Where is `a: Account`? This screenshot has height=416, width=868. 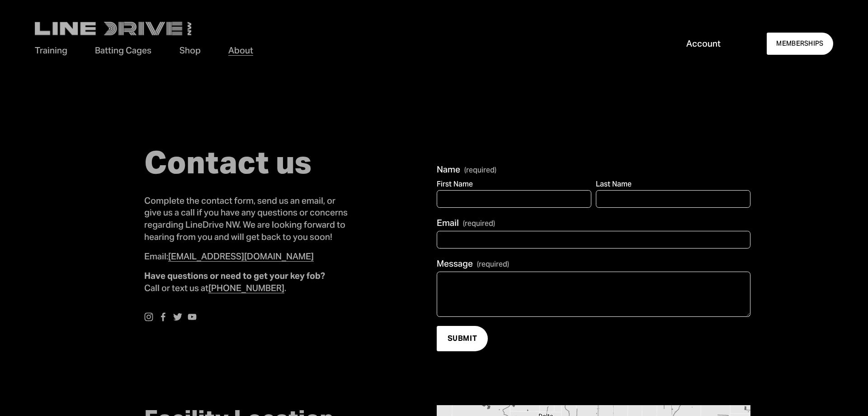 a: Account is located at coordinates (703, 43).